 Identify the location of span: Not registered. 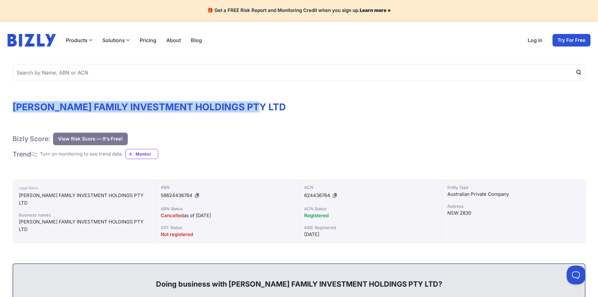
(177, 234).